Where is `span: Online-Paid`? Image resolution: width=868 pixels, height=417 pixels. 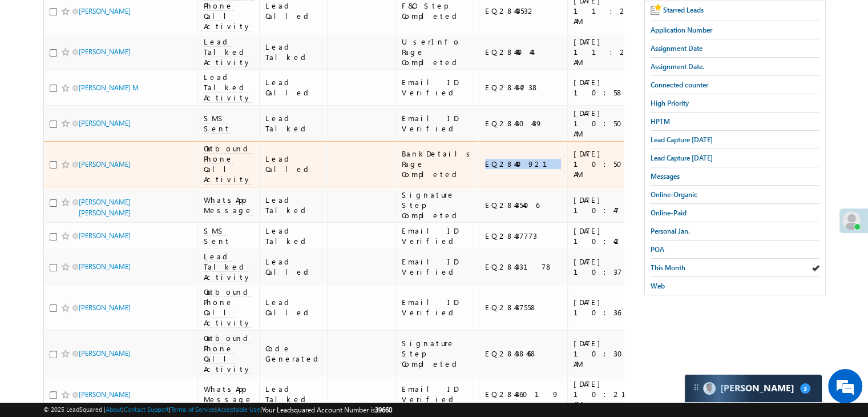 span: Online-Paid is located at coordinates (669, 212).